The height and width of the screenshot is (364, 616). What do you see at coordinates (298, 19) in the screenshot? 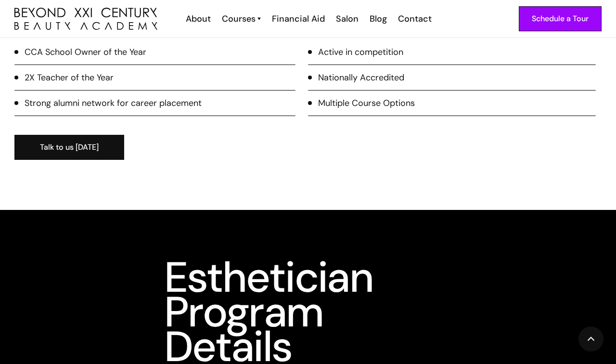
I see `div: Financial Aid` at bounding box center [298, 19].